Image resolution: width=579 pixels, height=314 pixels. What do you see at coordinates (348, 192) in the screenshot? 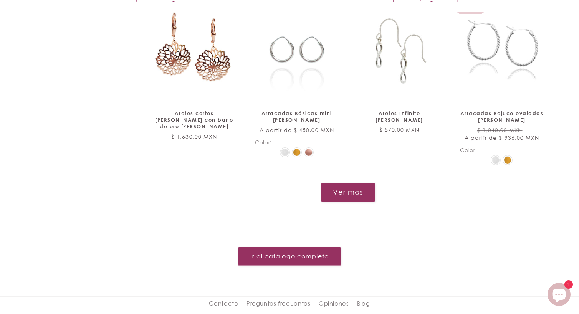
I see `button: Ver mas` at bounding box center [348, 192].